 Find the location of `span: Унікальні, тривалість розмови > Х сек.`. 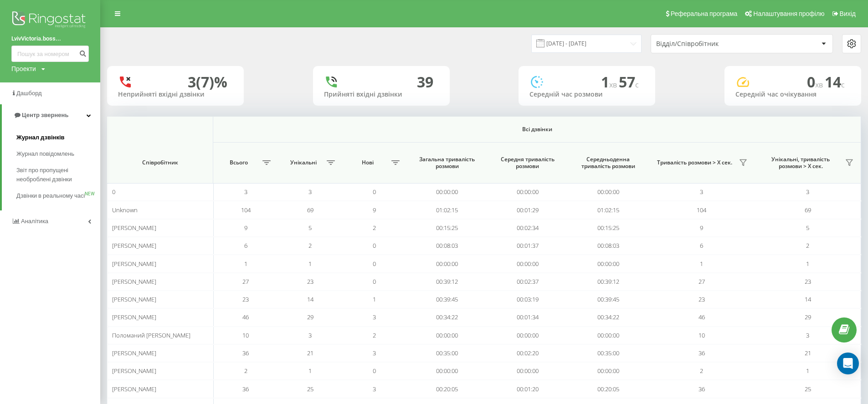

span: Унікальні, тривалість розмови > Х сек. is located at coordinates (800, 162).